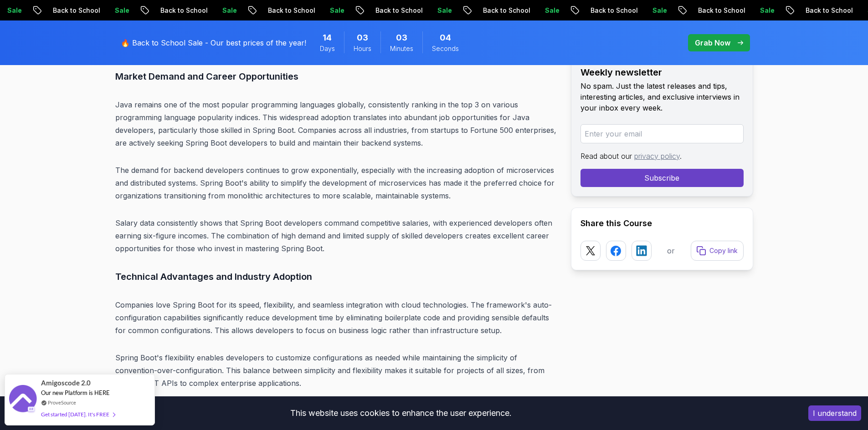 This screenshot has height=430, width=868. What do you see at coordinates (336, 277) in the screenshot?
I see `h3: Technical Advantages and Industry Adoption` at bounding box center [336, 277].